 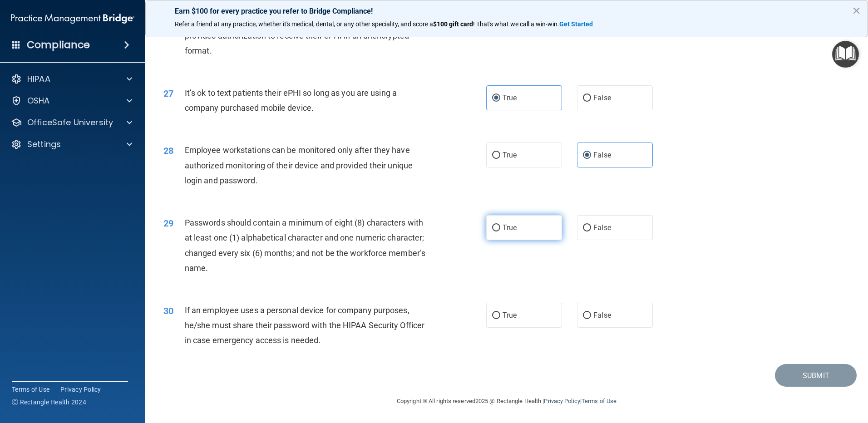 I want to click on a: OfficeSafe University, so click(x=72, y=123).